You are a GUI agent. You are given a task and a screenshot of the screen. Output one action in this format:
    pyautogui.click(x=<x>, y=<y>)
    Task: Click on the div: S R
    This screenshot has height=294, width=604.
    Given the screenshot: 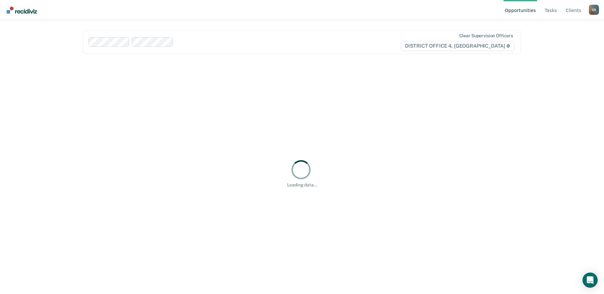 What is the action you would take?
    pyautogui.click(x=594, y=10)
    